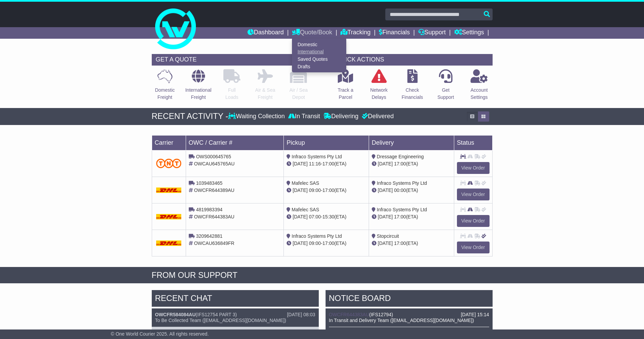 Image resolution: width=644 pixels, height=339 pixels. Describe the element at coordinates (315, 217) in the screenshot. I see `span: 07:00` at that location.